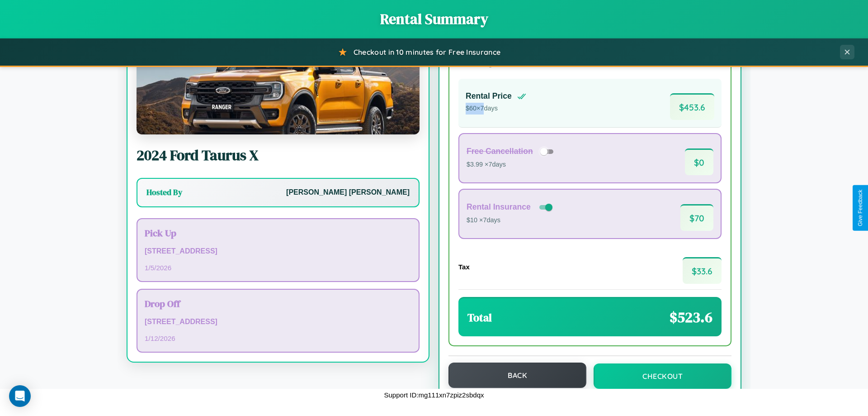  I want to click on h4: Tax, so click(464, 267).